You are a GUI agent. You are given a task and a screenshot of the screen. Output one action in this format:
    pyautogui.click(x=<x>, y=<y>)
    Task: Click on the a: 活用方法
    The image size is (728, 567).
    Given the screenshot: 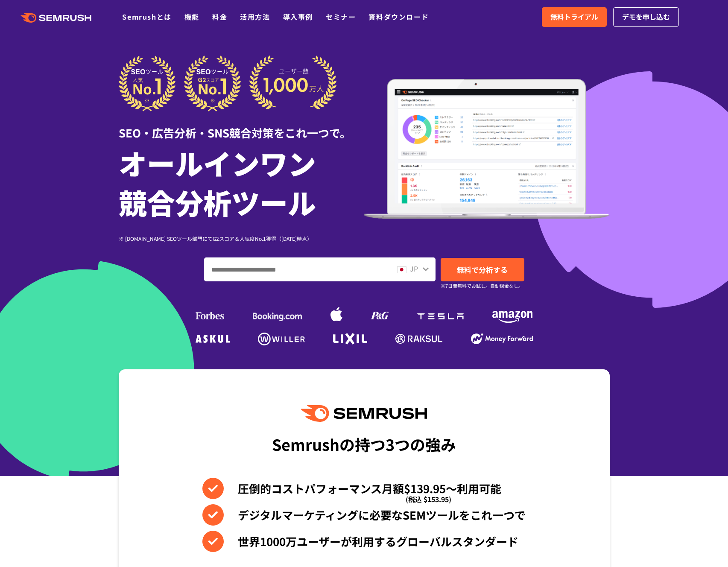 What is the action you would take?
    pyautogui.click(x=255, y=16)
    